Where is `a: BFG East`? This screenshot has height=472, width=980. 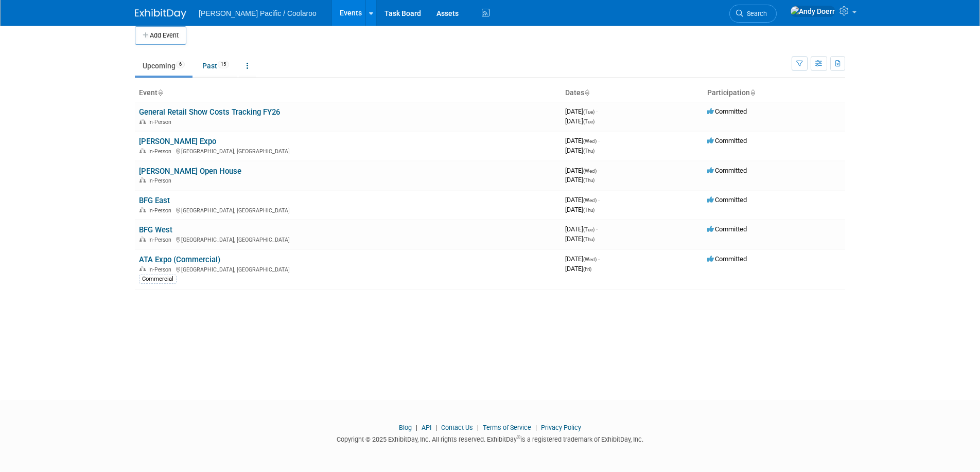
a: BFG East is located at coordinates (154, 201).